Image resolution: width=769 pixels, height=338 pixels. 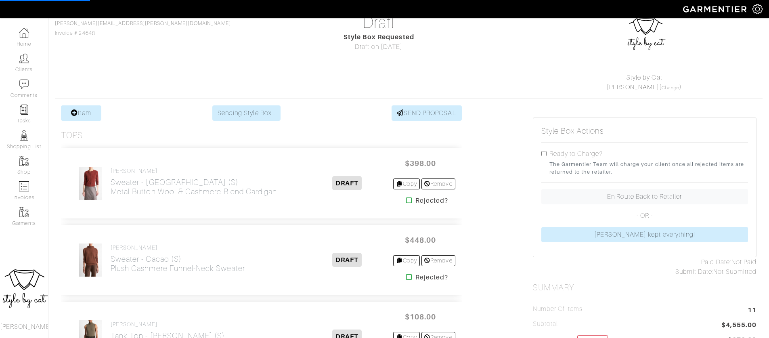 I want to click on p: - OR -, so click(x=645, y=216).